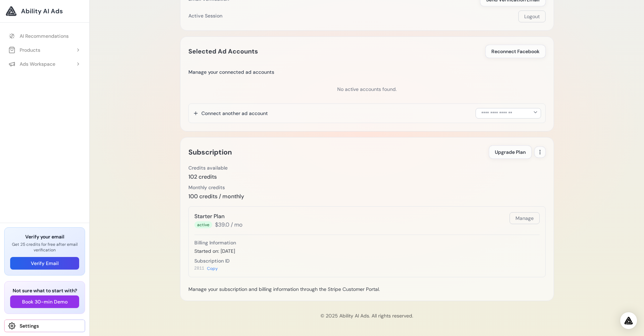  Describe the element at coordinates (44, 301) in the screenshot. I see `button: Book 30-min Demo` at that location.